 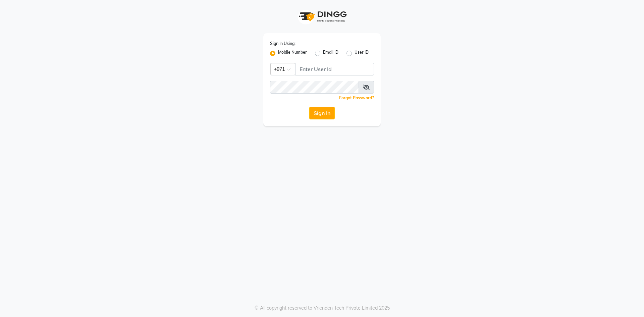 What do you see at coordinates (362, 53) in the screenshot?
I see `label: User ID` at bounding box center [362, 53].